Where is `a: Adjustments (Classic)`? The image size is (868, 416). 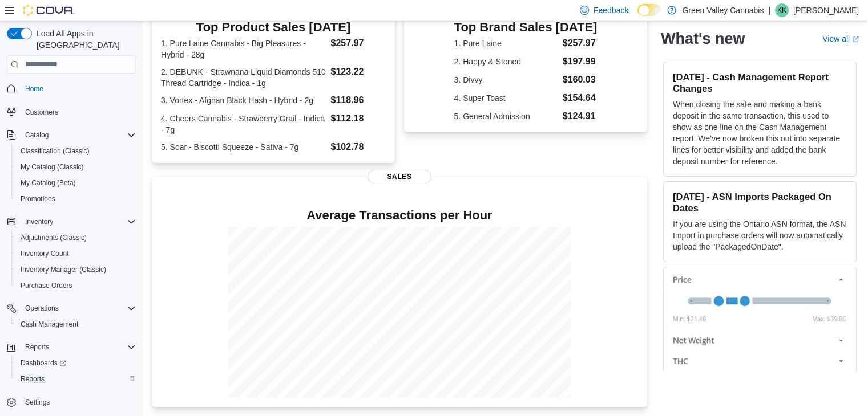
a: Adjustments (Classic) is located at coordinates (53, 238).